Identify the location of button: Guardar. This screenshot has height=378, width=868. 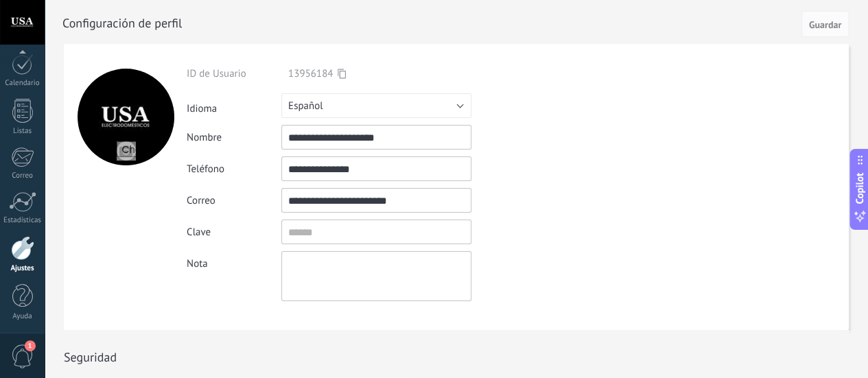
(825, 24).